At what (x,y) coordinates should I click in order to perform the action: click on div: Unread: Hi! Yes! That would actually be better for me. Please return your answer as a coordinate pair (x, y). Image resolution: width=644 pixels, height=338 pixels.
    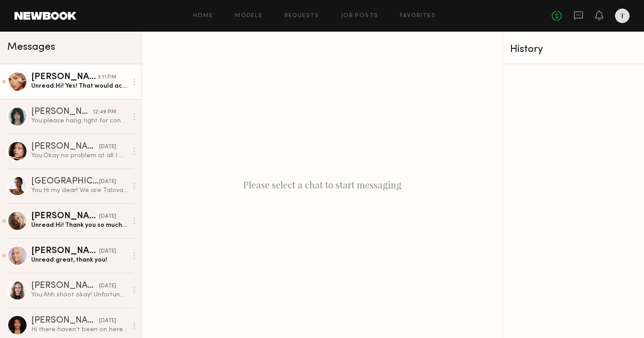
    Looking at the image, I should click on (79, 86).